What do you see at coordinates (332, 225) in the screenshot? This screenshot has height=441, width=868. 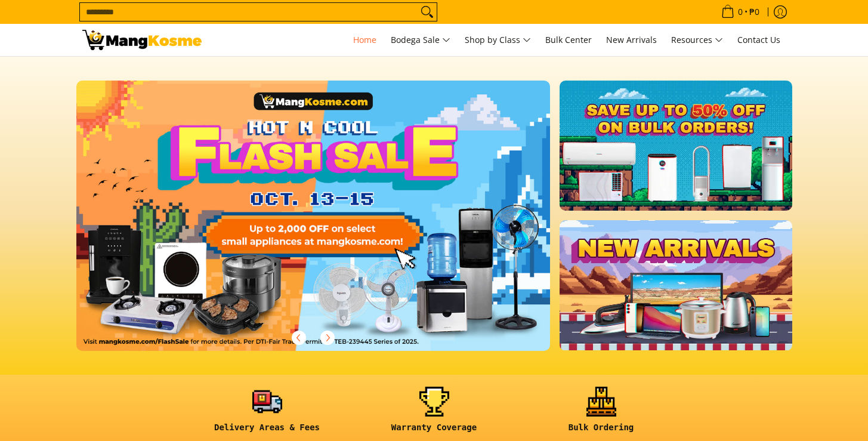 I see `a: More` at bounding box center [332, 225].